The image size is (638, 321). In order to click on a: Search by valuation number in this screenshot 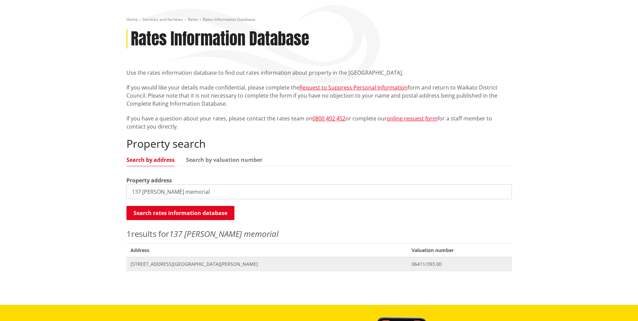, I will do `click(224, 160)`.